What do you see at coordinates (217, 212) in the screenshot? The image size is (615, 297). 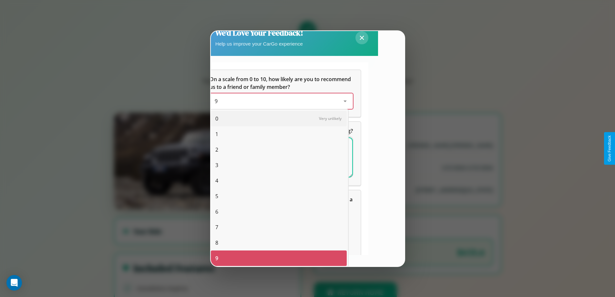 I see `span: 6` at bounding box center [217, 212].